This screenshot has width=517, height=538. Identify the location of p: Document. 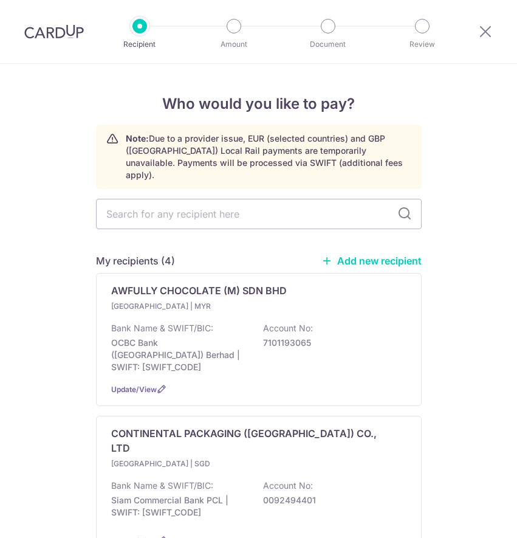
(328, 44).